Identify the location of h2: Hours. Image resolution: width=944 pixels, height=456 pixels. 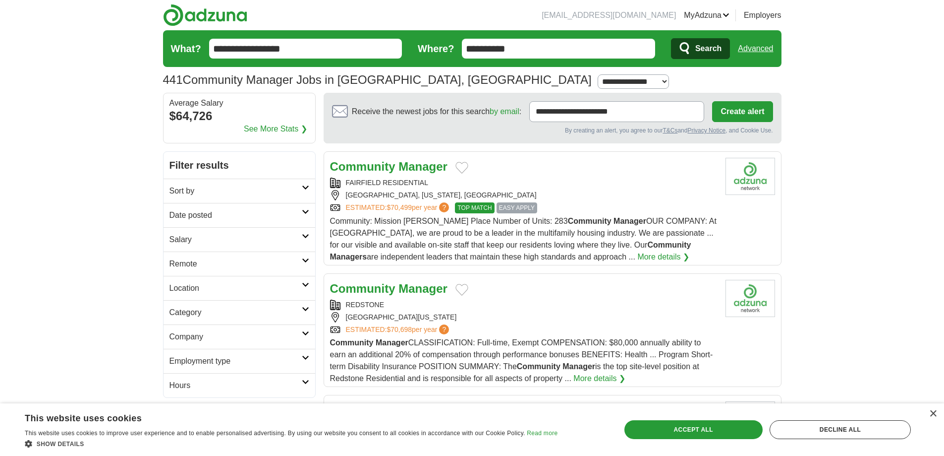
(235, 385).